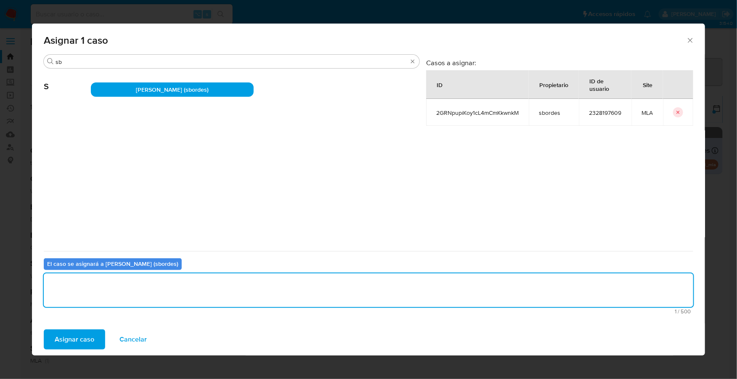 Image resolution: width=737 pixels, height=379 pixels. Describe the element at coordinates (605, 84) in the screenshot. I see `div: ID de usuario` at that location.